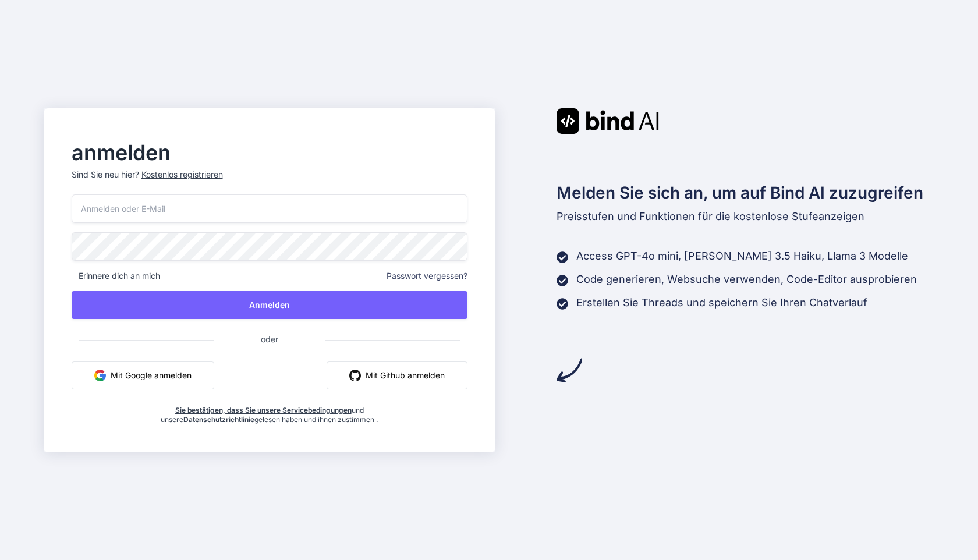 This screenshot has height=560, width=978. Describe the element at coordinates (262, 414) in the screenshot. I see `font: und unsere` at that location.